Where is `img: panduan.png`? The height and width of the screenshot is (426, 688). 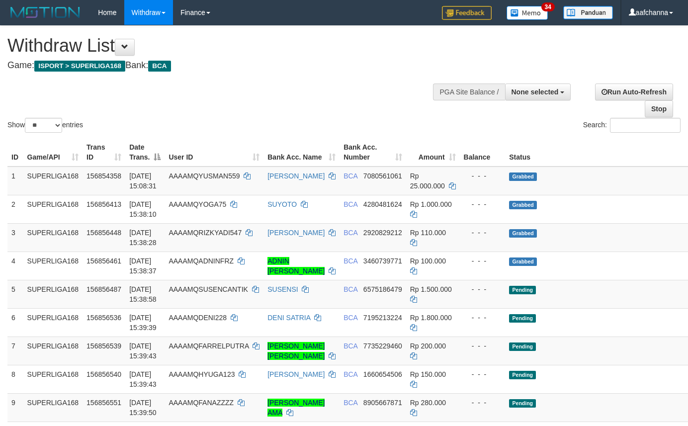 img: panduan.png is located at coordinates (588, 12).